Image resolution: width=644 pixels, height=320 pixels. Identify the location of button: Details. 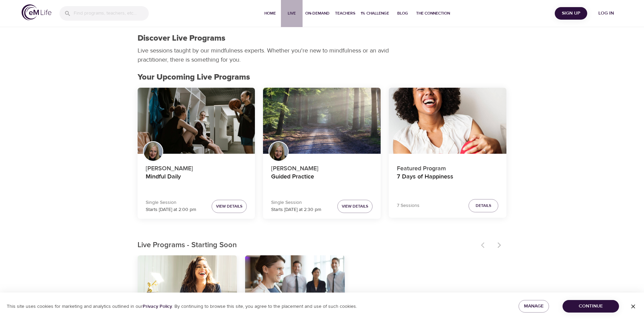
(483, 205).